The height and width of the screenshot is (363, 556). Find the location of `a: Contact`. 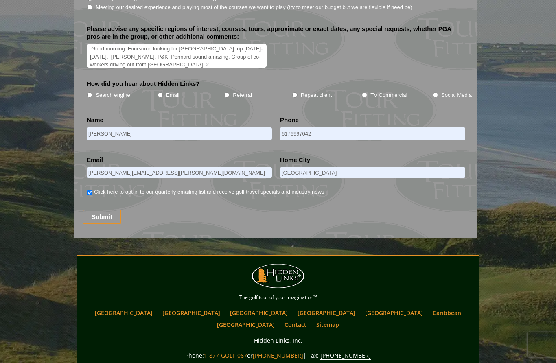

a: Contact is located at coordinates (296, 325).